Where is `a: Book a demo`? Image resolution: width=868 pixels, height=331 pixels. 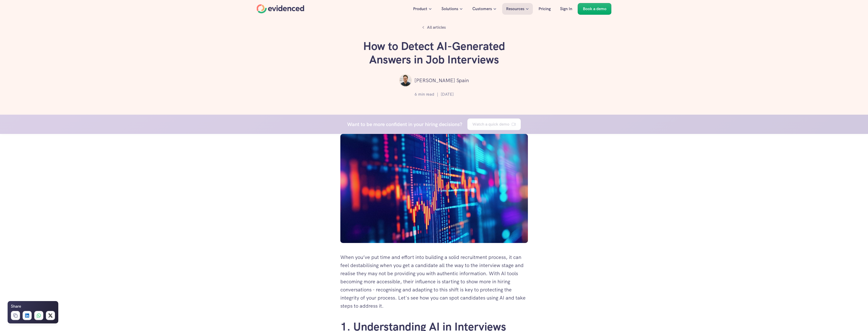 a: Book a demo is located at coordinates (595, 9).